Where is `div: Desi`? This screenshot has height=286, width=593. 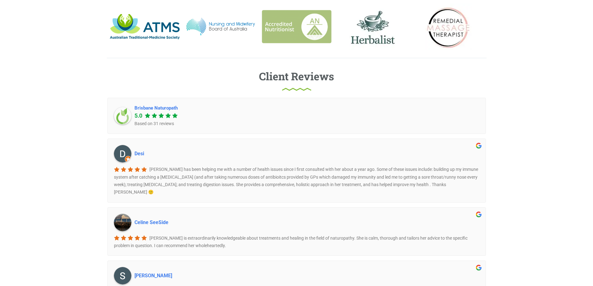
div: Desi is located at coordinates (307, 154).